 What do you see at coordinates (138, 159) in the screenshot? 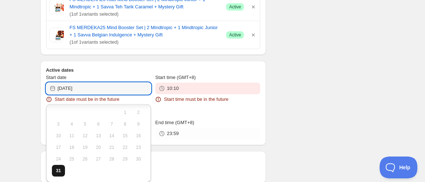
I see `button: Saturday August 30 2025` at bounding box center [138, 159].